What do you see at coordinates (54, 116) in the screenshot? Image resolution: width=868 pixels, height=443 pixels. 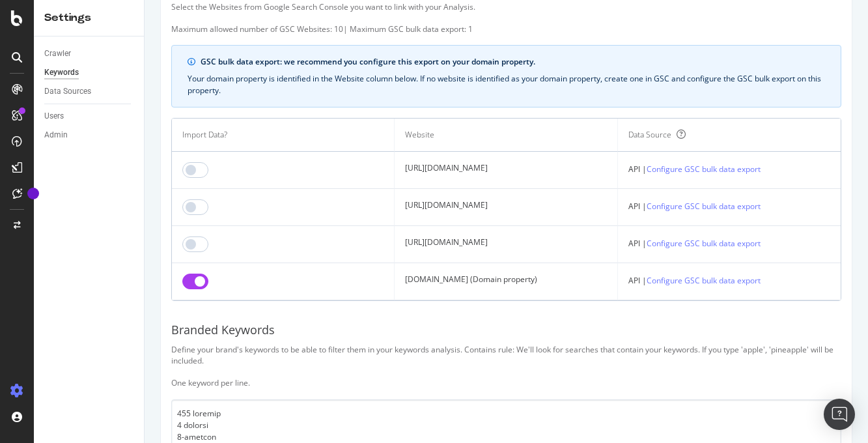 I see `div: Users` at bounding box center [54, 116].